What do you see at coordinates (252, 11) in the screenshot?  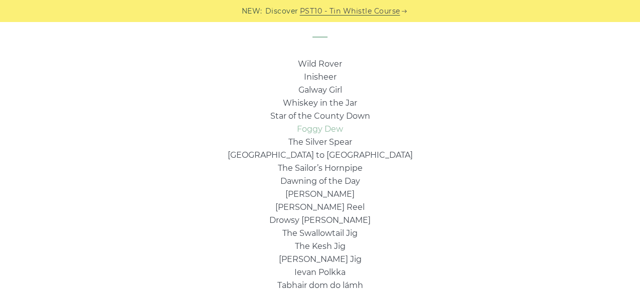 I see `span: NEW:` at bounding box center [252, 11].